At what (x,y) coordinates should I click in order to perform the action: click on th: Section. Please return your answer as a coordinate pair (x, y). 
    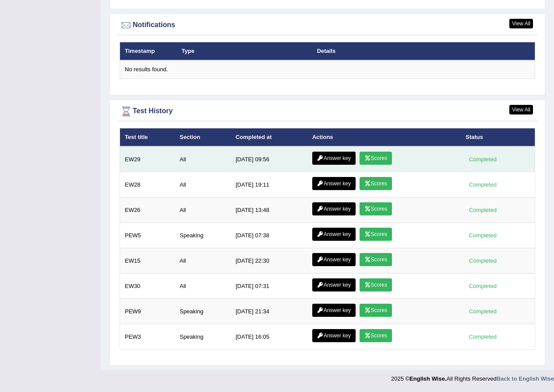
    Looking at the image, I should click on (203, 137).